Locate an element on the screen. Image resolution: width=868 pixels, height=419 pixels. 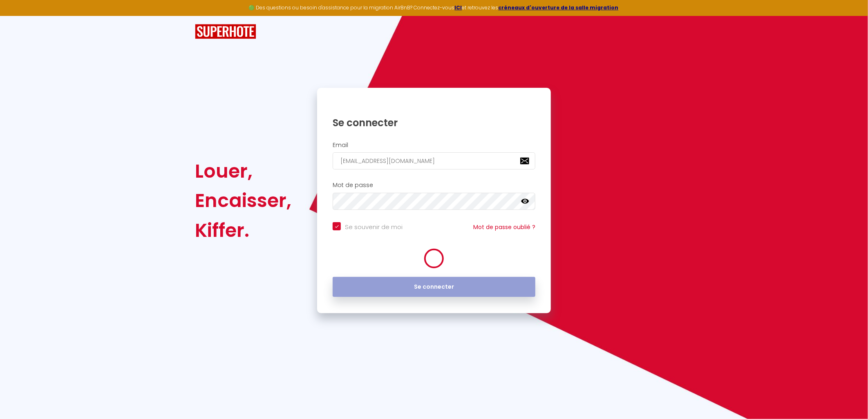
strong: créneaux d'ouverture de la salle migration is located at coordinates (559, 7).